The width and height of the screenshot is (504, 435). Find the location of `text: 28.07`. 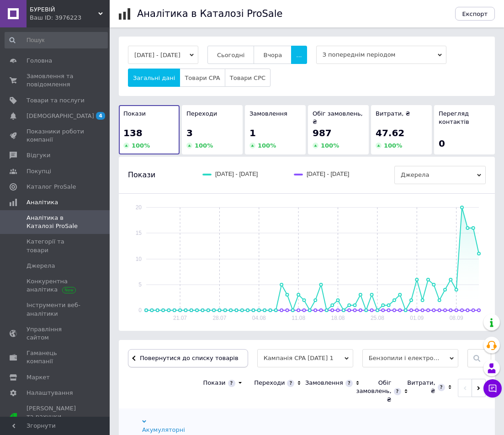

text: 28.07 is located at coordinates (219, 318).